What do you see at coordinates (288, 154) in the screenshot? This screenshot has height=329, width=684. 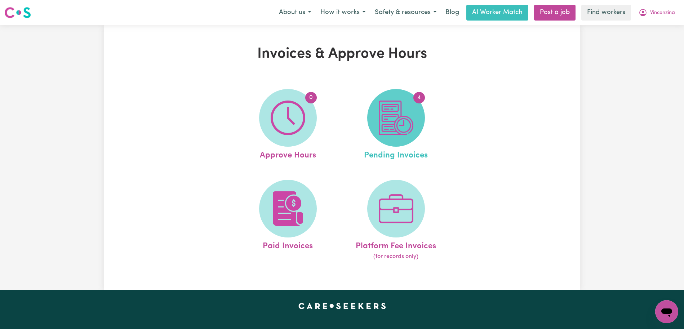 I see `span: Approve Hours` at bounding box center [288, 154].